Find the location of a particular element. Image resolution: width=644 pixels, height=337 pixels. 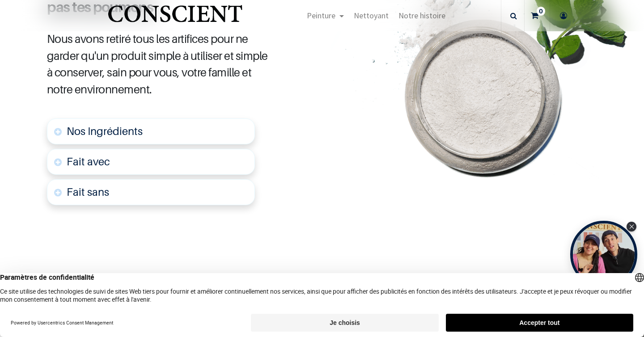

font: Fait avec is located at coordinates (88, 161).